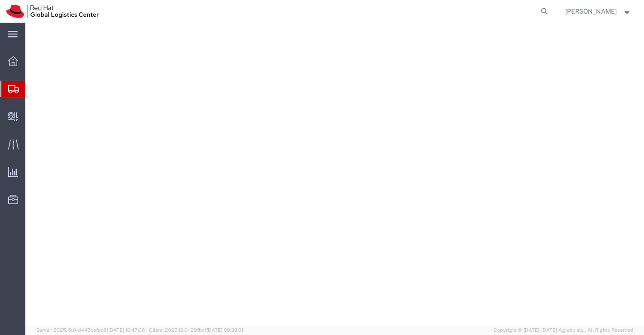 This screenshot has width=644, height=335. I want to click on img: logo, so click(52, 11).